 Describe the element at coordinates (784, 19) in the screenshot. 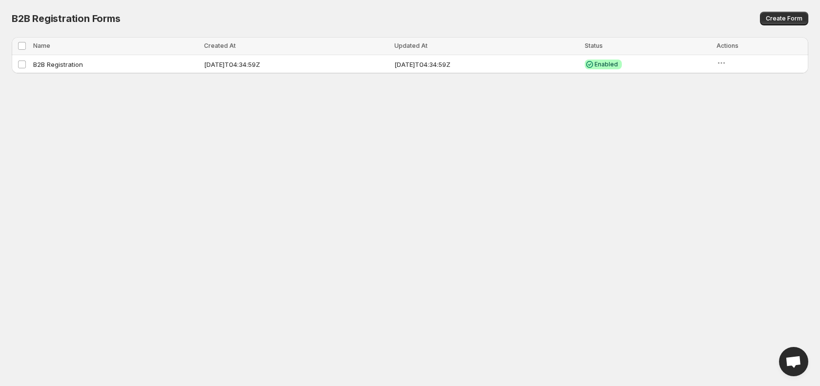

I see `span: Create Form` at that location.